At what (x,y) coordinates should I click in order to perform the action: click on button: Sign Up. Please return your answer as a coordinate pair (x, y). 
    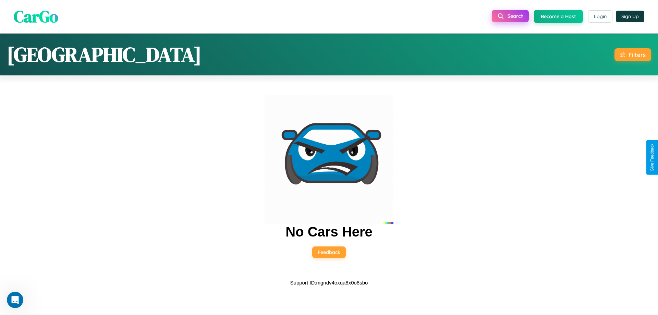
    Looking at the image, I should click on (630, 16).